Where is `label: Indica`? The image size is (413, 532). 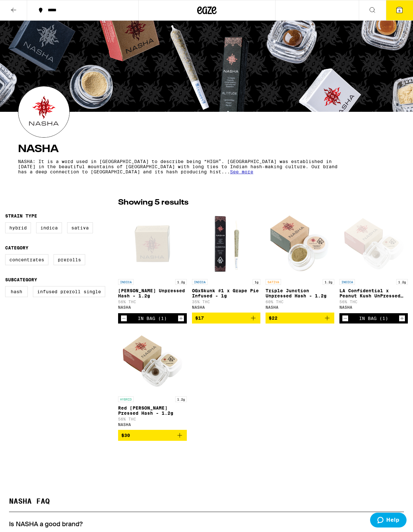 label: Indica is located at coordinates (49, 228).